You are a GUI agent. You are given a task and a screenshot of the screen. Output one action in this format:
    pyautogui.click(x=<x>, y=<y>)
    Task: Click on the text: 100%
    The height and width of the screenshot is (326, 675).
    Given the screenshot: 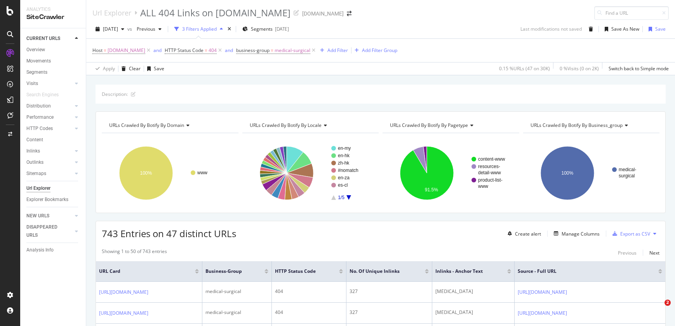 What is the action you would take?
    pyautogui.click(x=567, y=173)
    